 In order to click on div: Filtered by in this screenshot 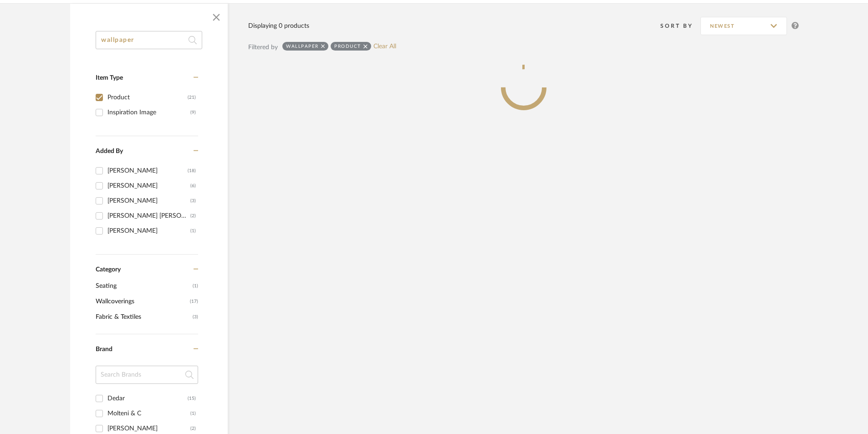, I will do `click(263, 48)`.